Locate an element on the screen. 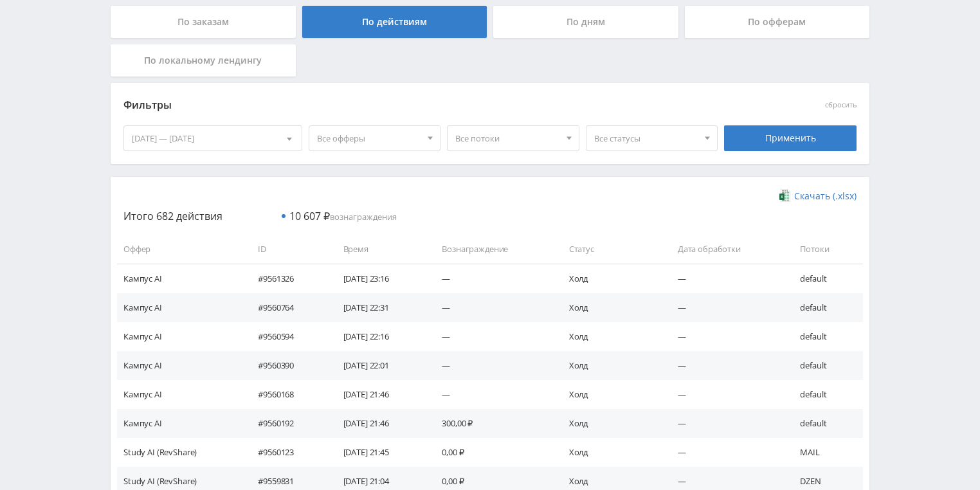 The width and height of the screenshot is (980, 490). span: Все статусы is located at coordinates (646, 139).